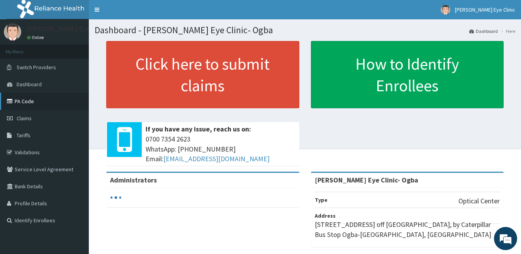 The height and width of the screenshot is (254, 521). I want to click on a: Online, so click(36, 37).